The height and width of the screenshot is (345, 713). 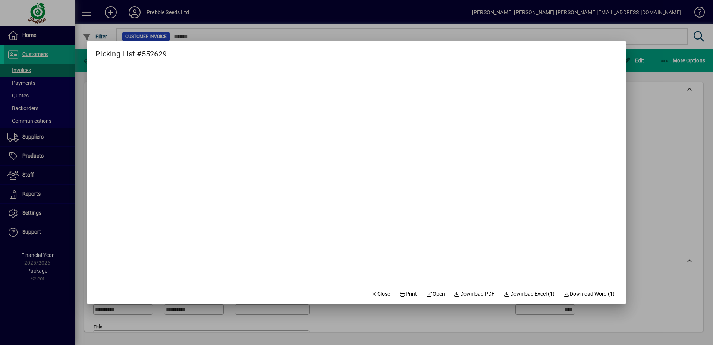 What do you see at coordinates (408, 293) in the screenshot?
I see `span: Print` at bounding box center [408, 293].